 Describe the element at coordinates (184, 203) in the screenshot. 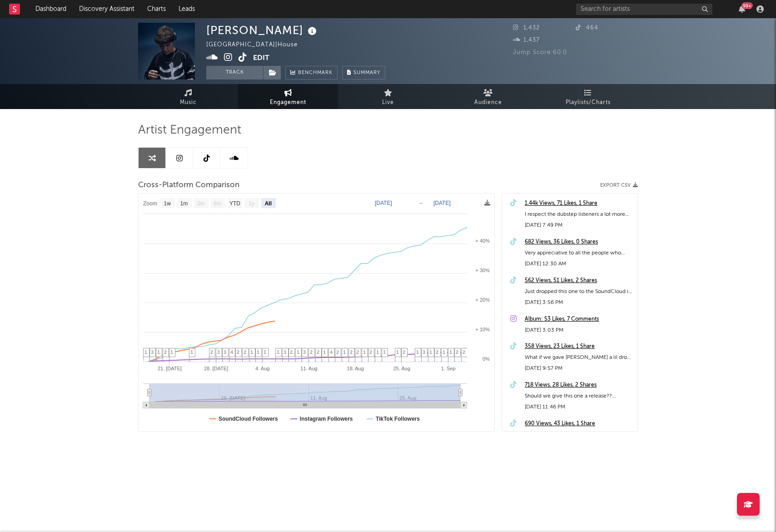

I see `text: 1m` at that location.